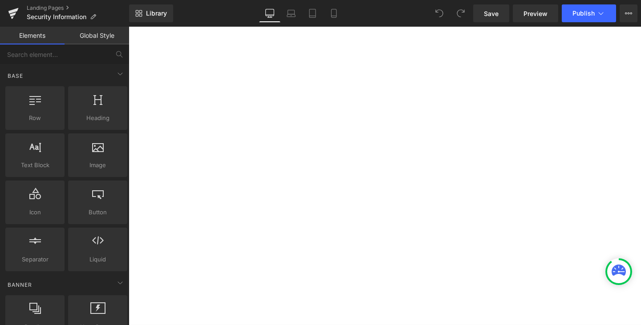 Image resolution: width=641 pixels, height=325 pixels. Describe the element at coordinates (584, 13) in the screenshot. I see `span: Publish` at that location.